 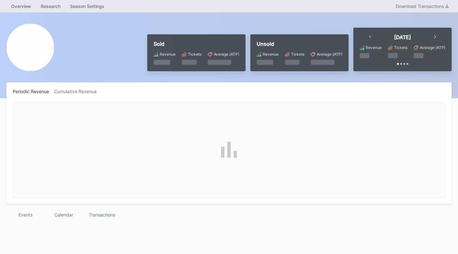 What do you see at coordinates (102, 214) in the screenshot?
I see `div: Transactions` at bounding box center [102, 214].